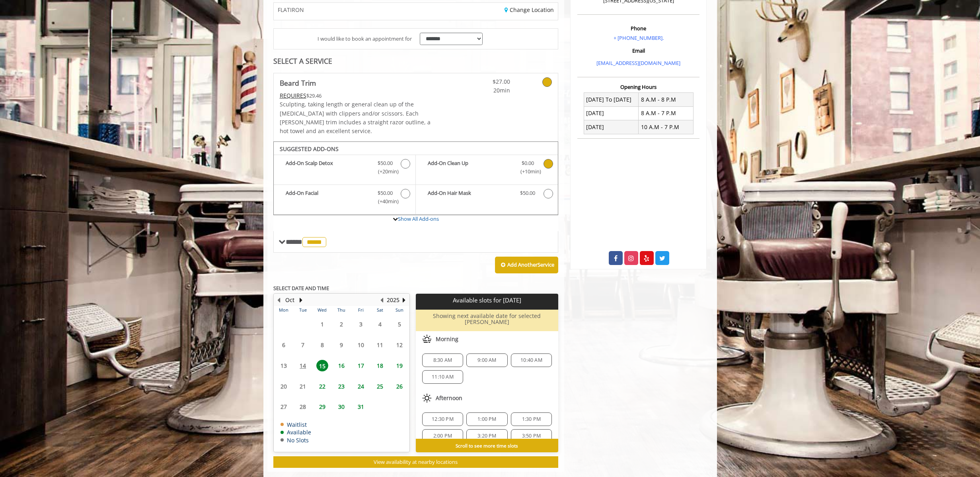  Describe the element at coordinates (323, 386) in the screenshot. I see `span: 22` at that location.